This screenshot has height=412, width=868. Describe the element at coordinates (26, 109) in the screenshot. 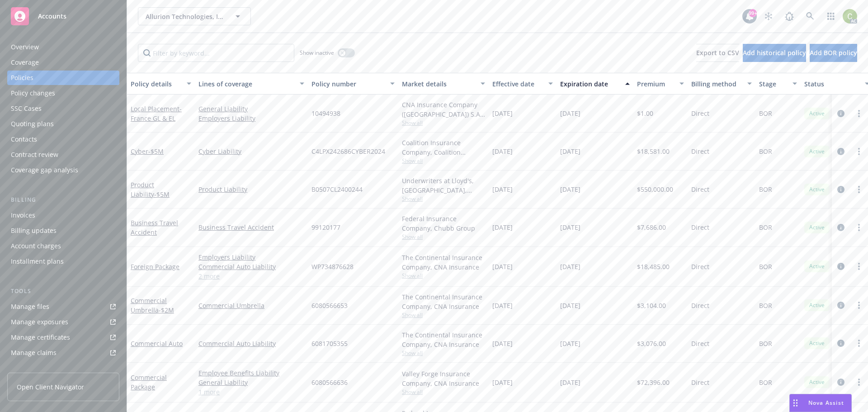

I see `div: SSC Cases` at that location.